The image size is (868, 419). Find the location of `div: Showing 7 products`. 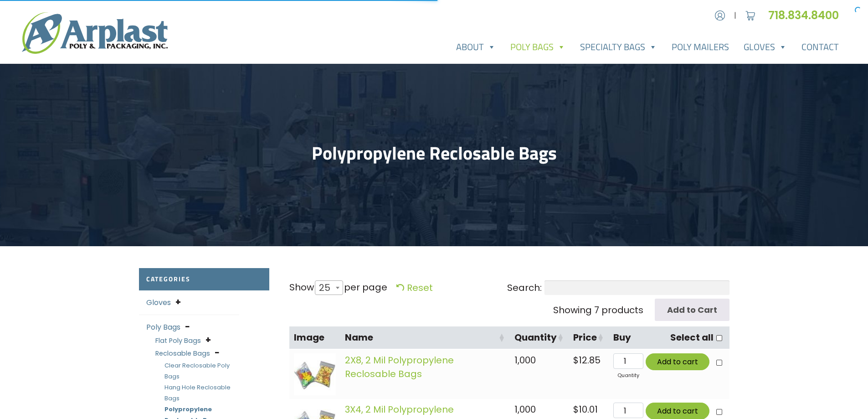

div: Showing 7 products is located at coordinates (598, 310).